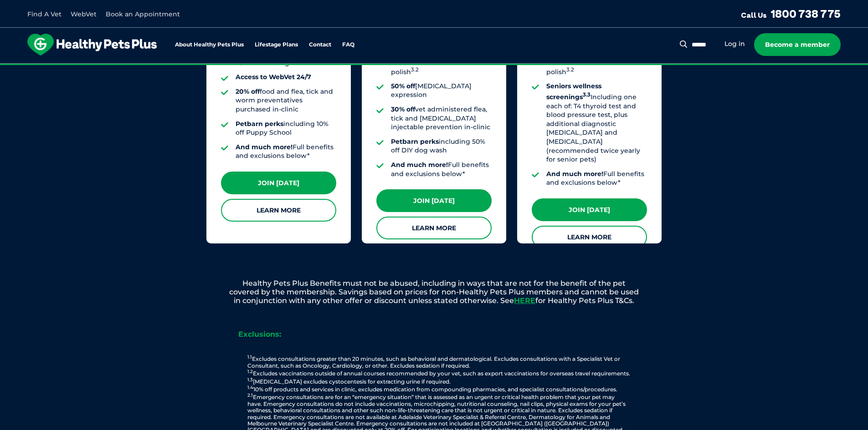 The width and height of the screenshot is (868, 430). Describe the element at coordinates (348, 45) in the screenshot. I see `a: FAQ` at that location.